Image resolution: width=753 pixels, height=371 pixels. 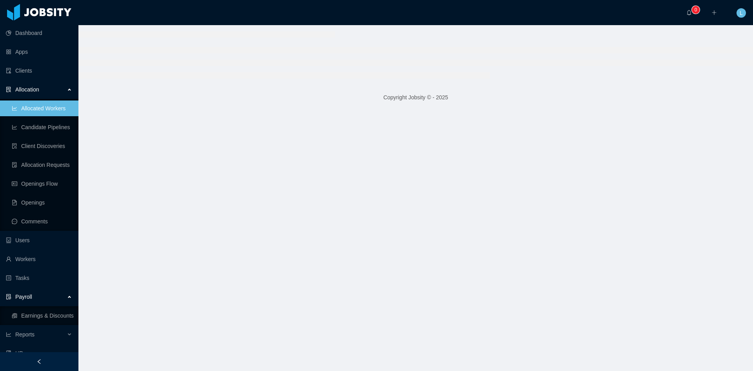 What do you see at coordinates (42, 184) in the screenshot?
I see `a: icon: idcardOpenings Flow` at bounding box center [42, 184].